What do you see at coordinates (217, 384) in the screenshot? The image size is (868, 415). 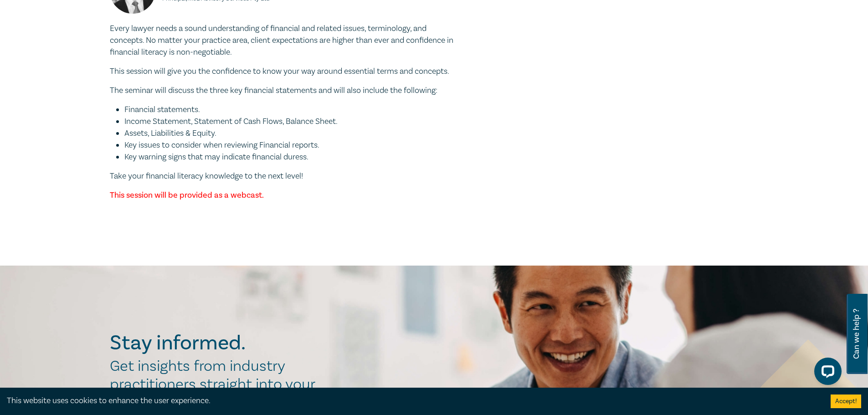 I see `h2: Get insights from industry practitioners straight into your inbox.` at bounding box center [217, 384].